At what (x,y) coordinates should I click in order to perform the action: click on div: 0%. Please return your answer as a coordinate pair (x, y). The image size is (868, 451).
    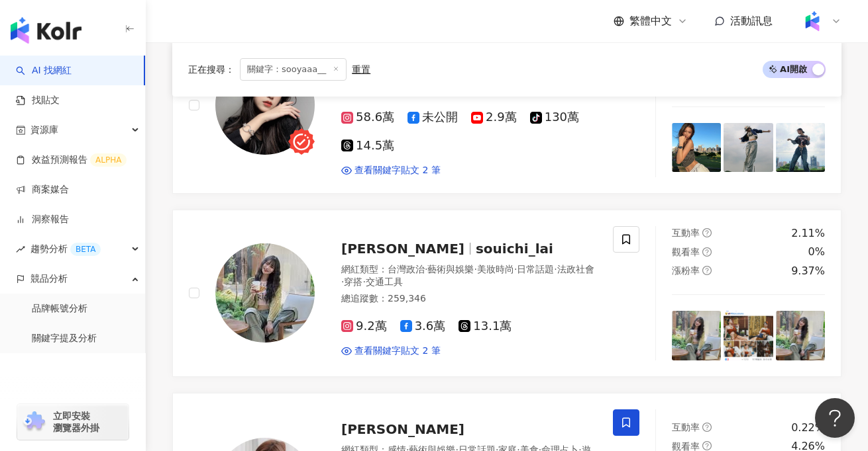
    Looking at the image, I should click on (816, 252).